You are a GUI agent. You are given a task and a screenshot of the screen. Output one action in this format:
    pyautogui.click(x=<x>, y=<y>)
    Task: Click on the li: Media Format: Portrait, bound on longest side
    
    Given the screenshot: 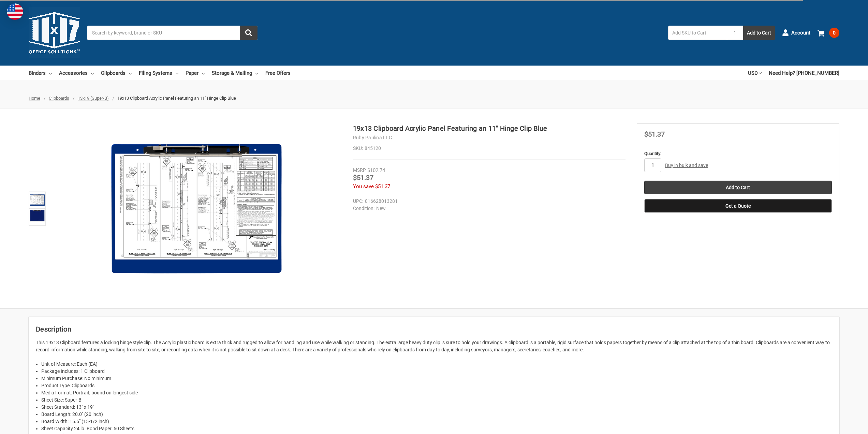 What is the action you would take?
    pyautogui.click(x=436, y=392)
    